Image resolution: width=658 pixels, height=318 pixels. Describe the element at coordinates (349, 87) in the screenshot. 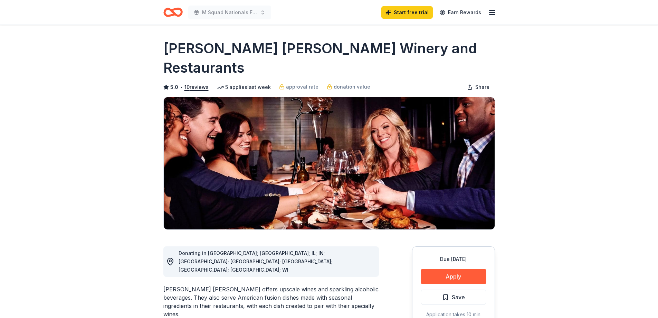

I see `a: donation value` at that location.